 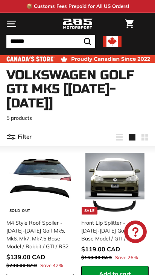 I want to click on span: Save 26%, so click(x=126, y=258).